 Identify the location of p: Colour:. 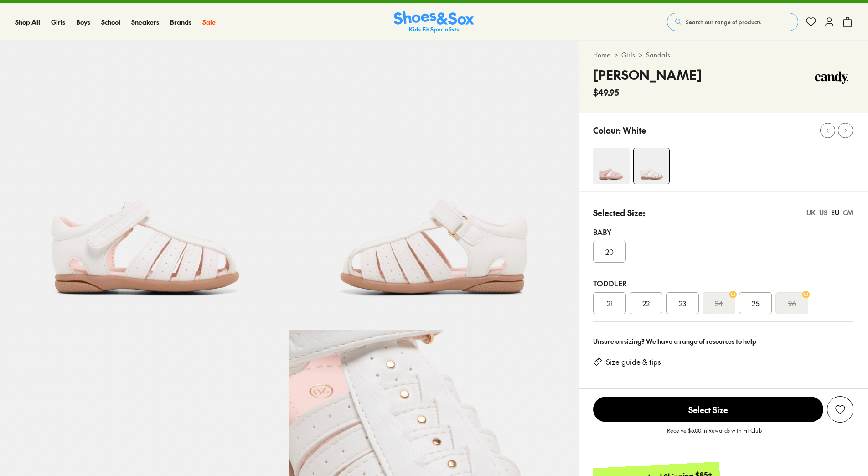
(606, 130).